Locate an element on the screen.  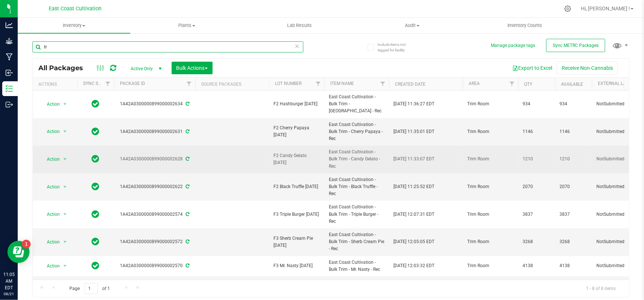
span: 1 - 8 of 8 items is located at coordinates (601, 289).